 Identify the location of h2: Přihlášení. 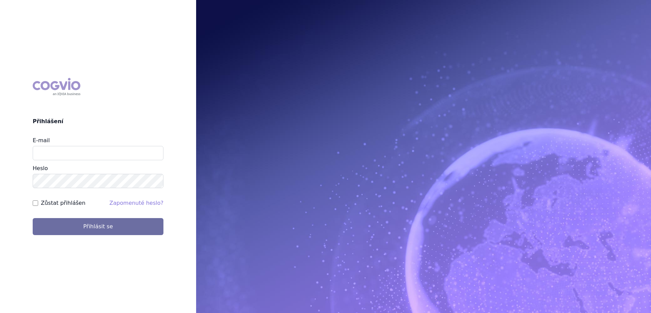
(98, 122).